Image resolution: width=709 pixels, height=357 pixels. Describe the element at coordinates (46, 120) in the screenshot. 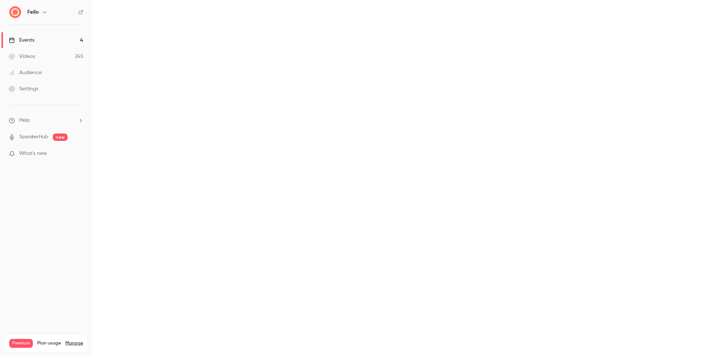

I see `li: help-dropdown-opener` at that location.